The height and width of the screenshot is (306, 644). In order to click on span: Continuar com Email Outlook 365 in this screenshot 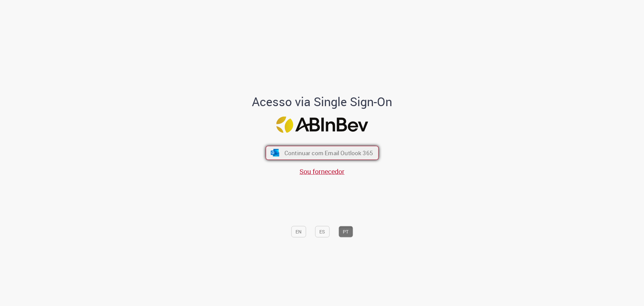, I will do `click(329, 152)`.